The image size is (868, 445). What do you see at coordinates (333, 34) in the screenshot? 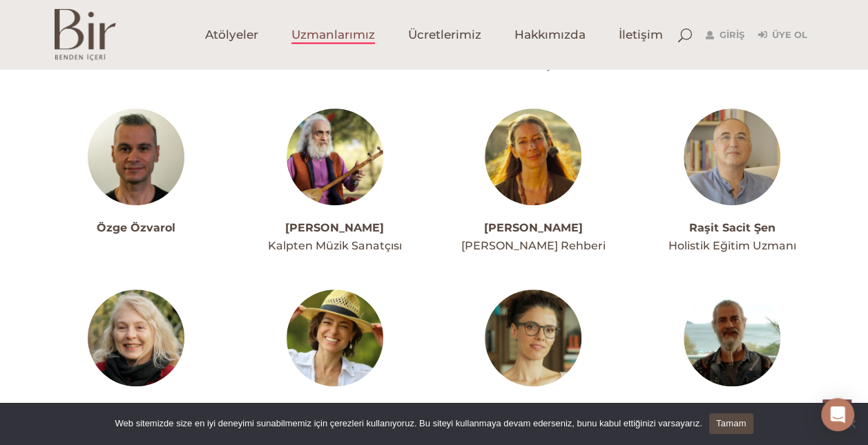
I see `span: Uzmanlarımız` at bounding box center [333, 34].